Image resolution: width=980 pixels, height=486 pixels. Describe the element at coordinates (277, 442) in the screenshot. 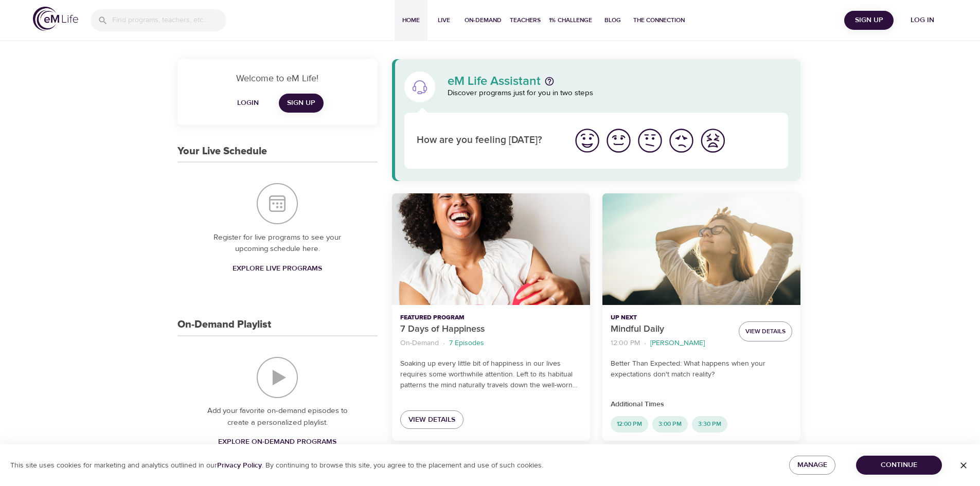

I see `a: Explore On-Demand Programs` at that location.